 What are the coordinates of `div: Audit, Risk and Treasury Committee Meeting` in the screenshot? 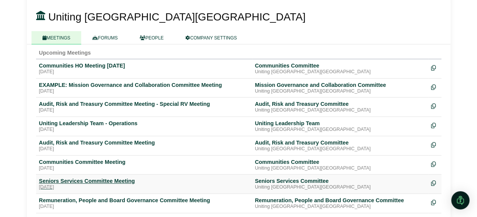 It's located at (144, 143).